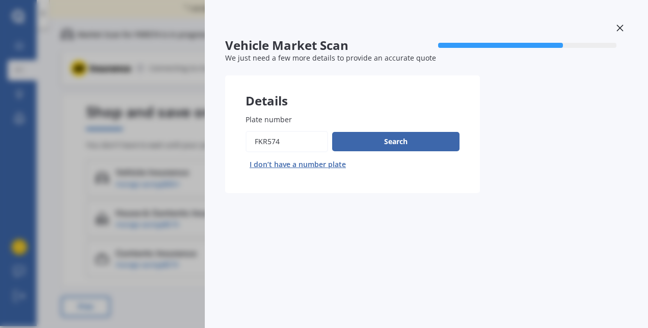  What do you see at coordinates (326, 45) in the screenshot?
I see `span: Vehicle Market Scan` at bounding box center [326, 45].